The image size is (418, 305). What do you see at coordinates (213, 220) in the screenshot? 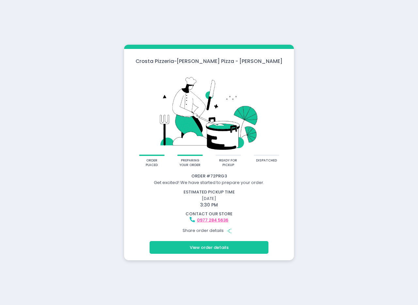
I see `a: 0977 284 5636` at bounding box center [213, 220].